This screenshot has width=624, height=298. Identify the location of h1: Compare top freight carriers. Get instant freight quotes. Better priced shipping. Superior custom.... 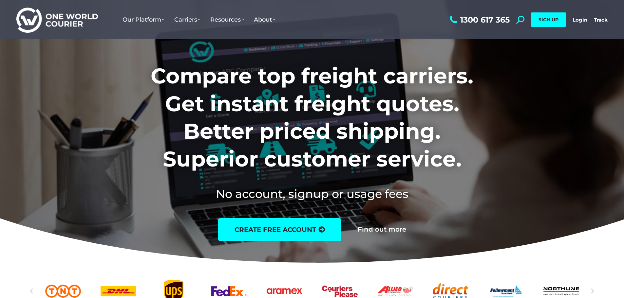
(312, 118).